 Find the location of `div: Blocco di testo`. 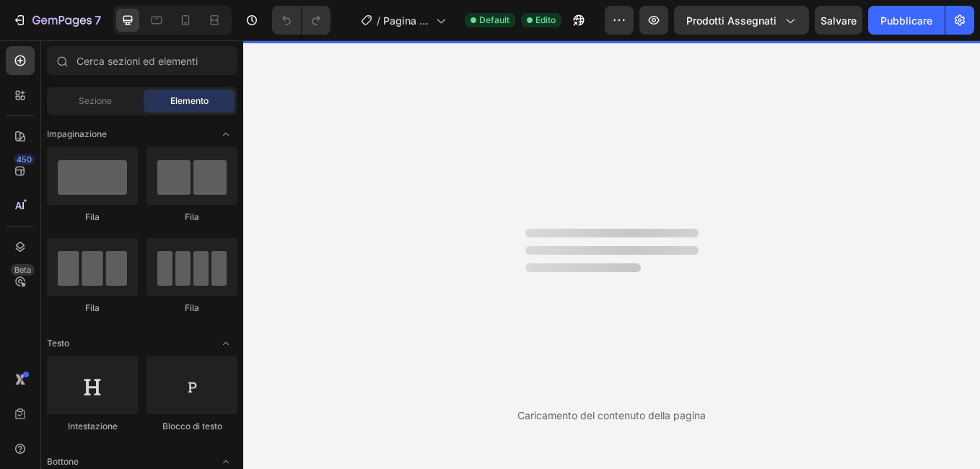

div: Blocco di testo is located at coordinates (192, 427).